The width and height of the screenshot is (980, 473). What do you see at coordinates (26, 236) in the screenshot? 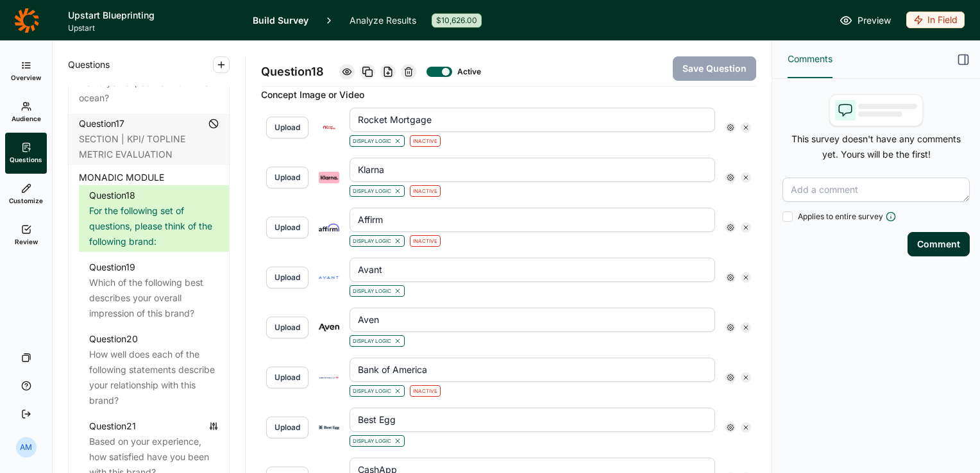
I see `a: Review` at bounding box center [26, 236].